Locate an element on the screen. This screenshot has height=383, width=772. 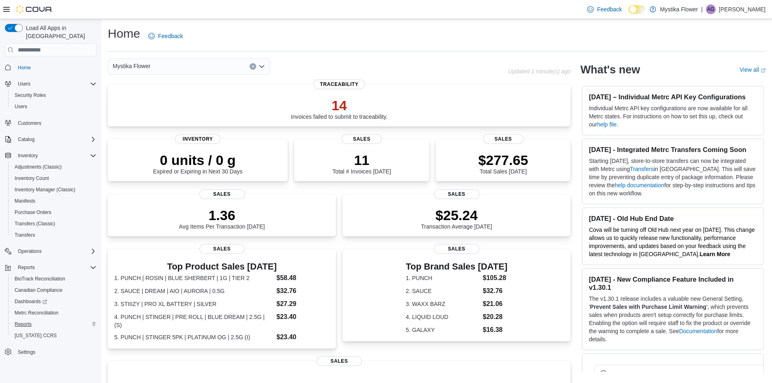
button: BioTrack Reconciliation is located at coordinates (54, 279).